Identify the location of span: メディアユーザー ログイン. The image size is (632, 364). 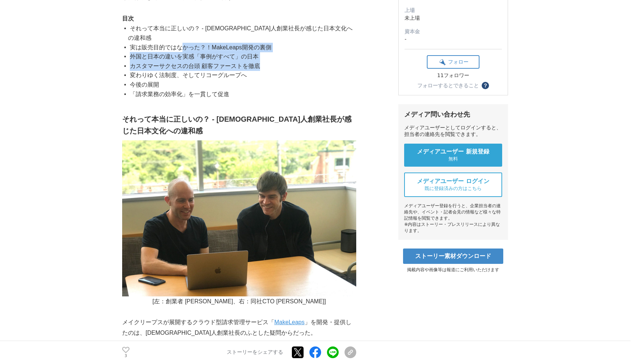
(453, 181).